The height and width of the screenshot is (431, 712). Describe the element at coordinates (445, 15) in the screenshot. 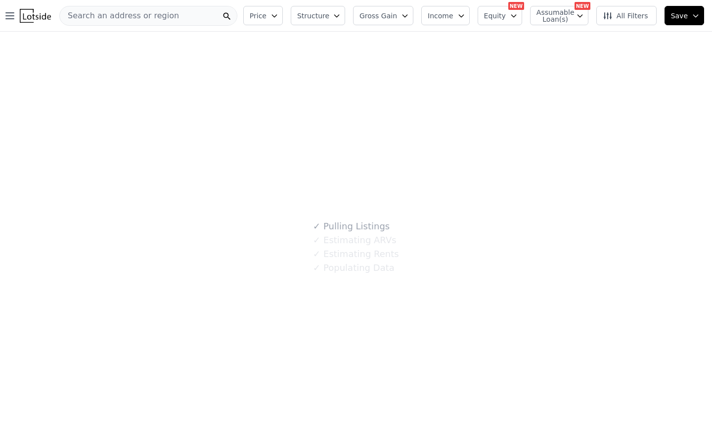

I see `button: Income` at that location.